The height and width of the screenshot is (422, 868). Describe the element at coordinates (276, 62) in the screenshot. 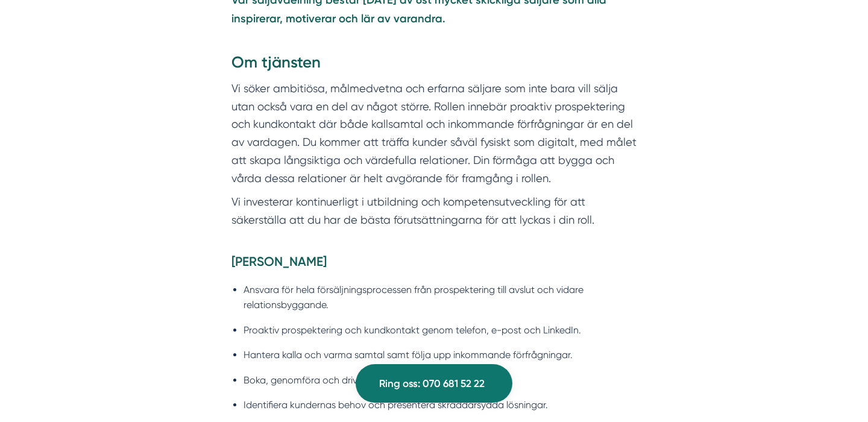

I see `strong: Om tjänsten` at that location.